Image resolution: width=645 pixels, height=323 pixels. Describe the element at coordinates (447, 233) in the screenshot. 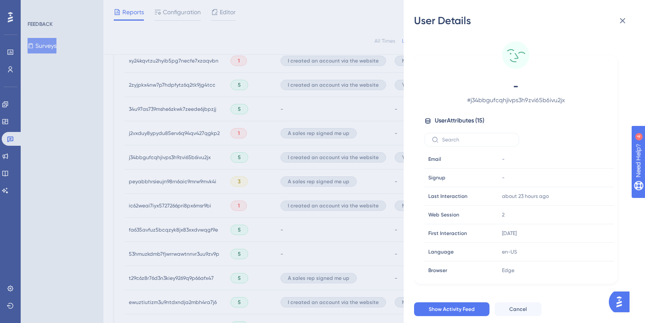

I see `span: First Interaction` at that location.